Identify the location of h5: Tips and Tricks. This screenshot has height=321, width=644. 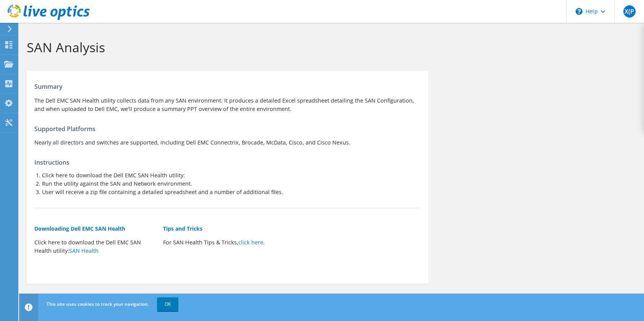
(223, 229).